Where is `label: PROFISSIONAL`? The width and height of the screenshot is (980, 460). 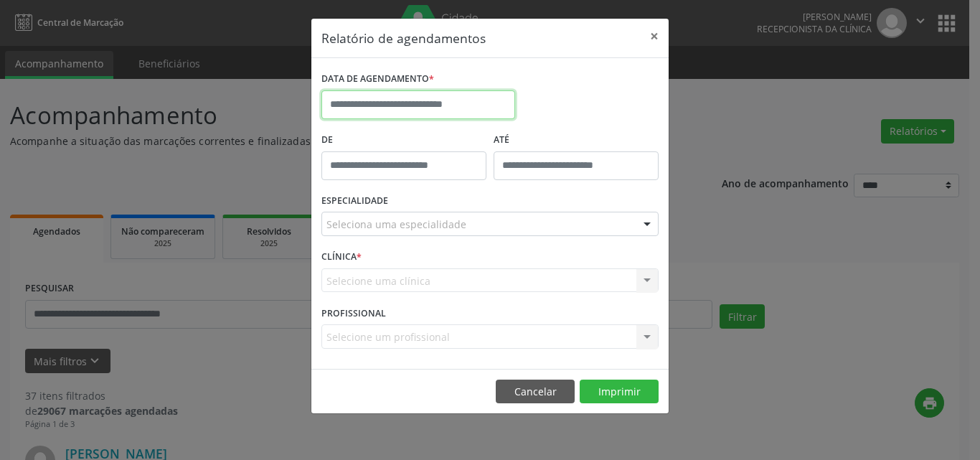 label: PROFISSIONAL is located at coordinates (354, 313).